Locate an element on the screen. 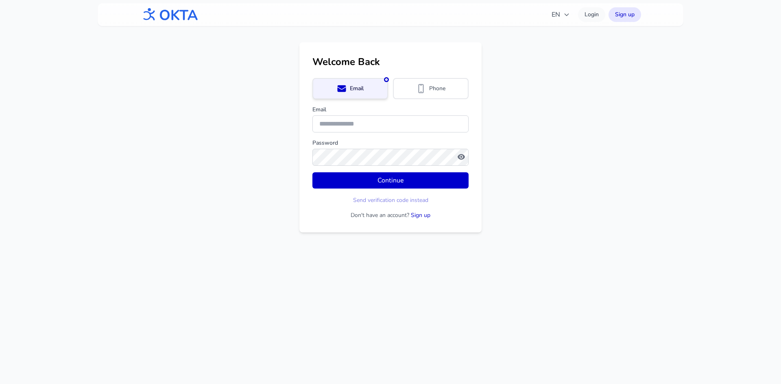 The width and height of the screenshot is (781, 384). button: EN is located at coordinates (561, 15).